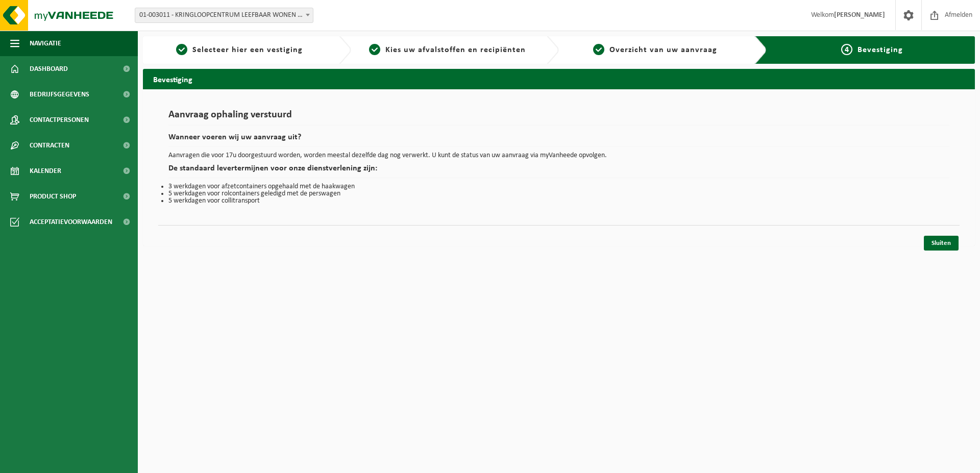  What do you see at coordinates (53, 196) in the screenshot?
I see `span: Product Shop` at bounding box center [53, 196].